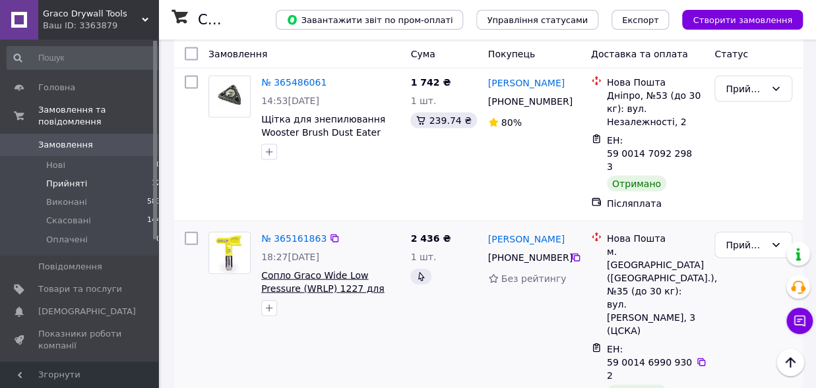 The width and height of the screenshot is (816, 388). I want to click on button: Експорт, so click(640, 20).